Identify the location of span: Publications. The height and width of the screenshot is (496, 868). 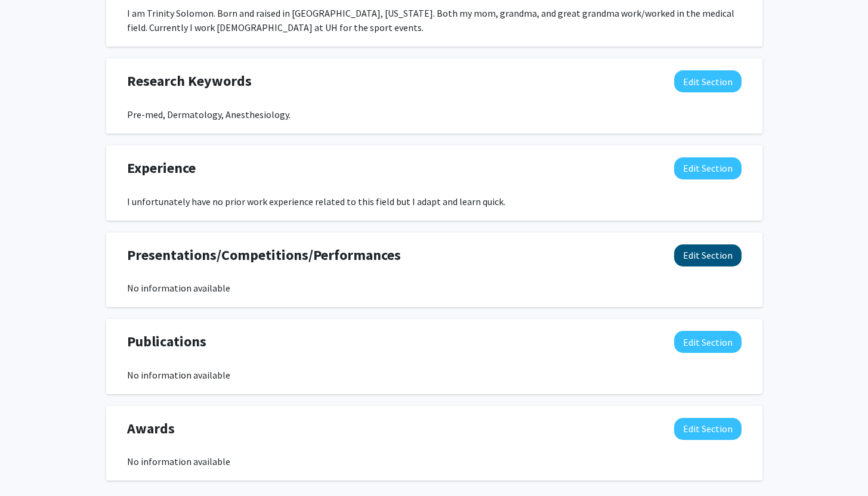
(167, 341).